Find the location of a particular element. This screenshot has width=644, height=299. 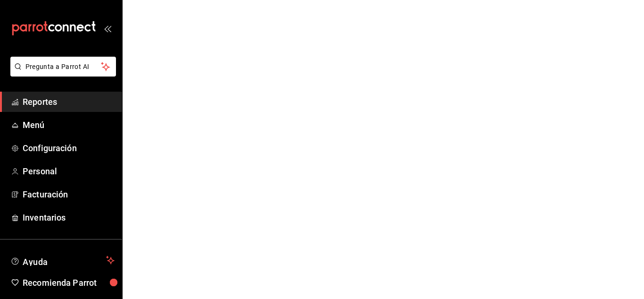

button: open_drawer_menu is located at coordinates (107, 29).